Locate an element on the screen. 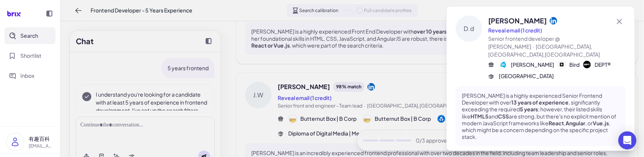 This screenshot has width=644, height=157. span: Search is located at coordinates (29, 36).